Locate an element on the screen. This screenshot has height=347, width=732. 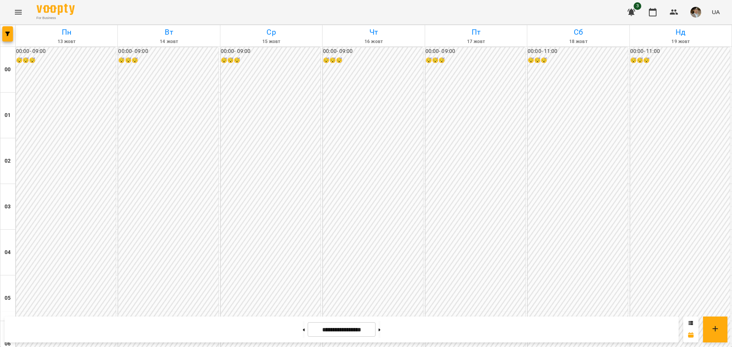
button: Menu is located at coordinates (18, 12).